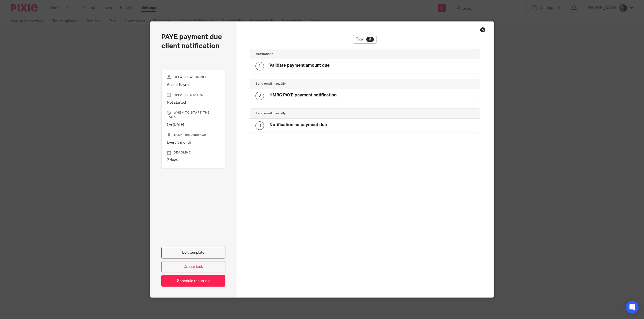 The height and width of the screenshot is (319, 644). I want to click on h4: Validate payment amount due, so click(299, 65).